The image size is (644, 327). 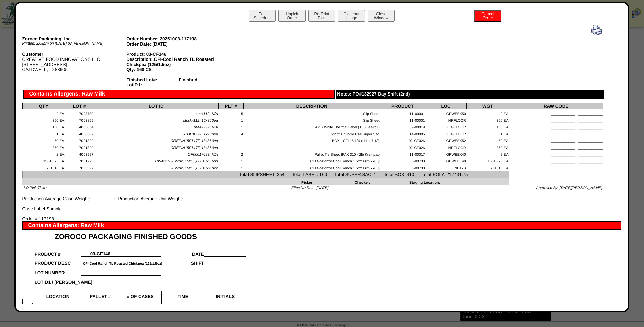 I want to click on div: Order Number: 20251003-117198, so click(x=178, y=39).